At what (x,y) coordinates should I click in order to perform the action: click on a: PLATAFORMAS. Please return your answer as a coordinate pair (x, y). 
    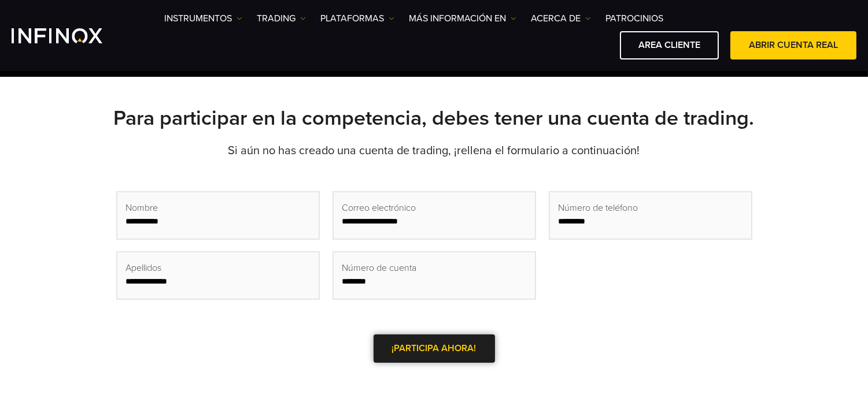
    Looking at the image, I should click on (358, 19).